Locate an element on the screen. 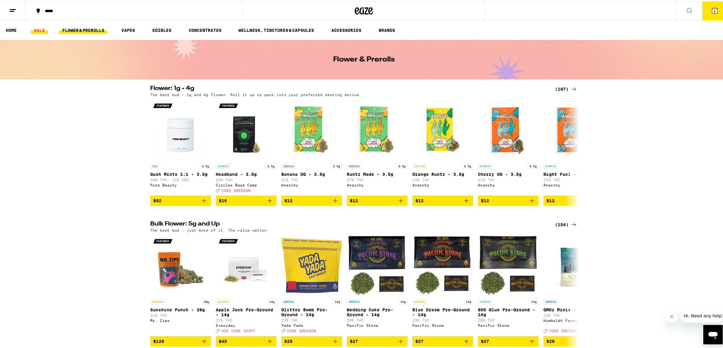 This screenshot has height=348, width=723. p: 10% THC: 12% CBD is located at coordinates (181, 179).